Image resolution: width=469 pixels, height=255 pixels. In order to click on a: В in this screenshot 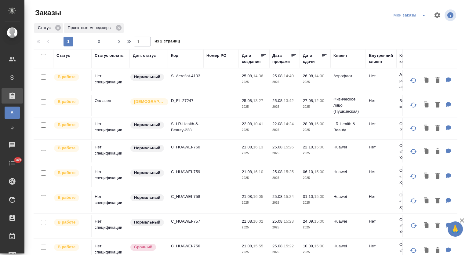, I will do `click(12, 113)`.